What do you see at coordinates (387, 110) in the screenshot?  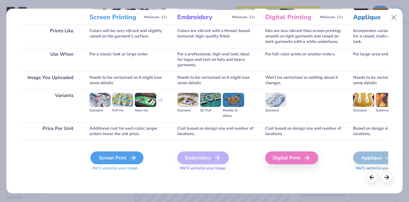 I see `div: Sublimated` at bounding box center [387, 110].